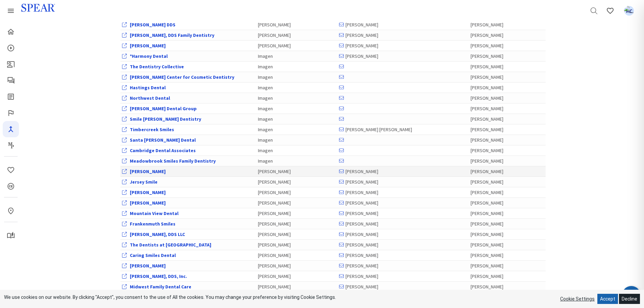 Image resolution: width=644 pixels, height=308 pixels. I want to click on a: Navigator Pro, so click(11, 129).